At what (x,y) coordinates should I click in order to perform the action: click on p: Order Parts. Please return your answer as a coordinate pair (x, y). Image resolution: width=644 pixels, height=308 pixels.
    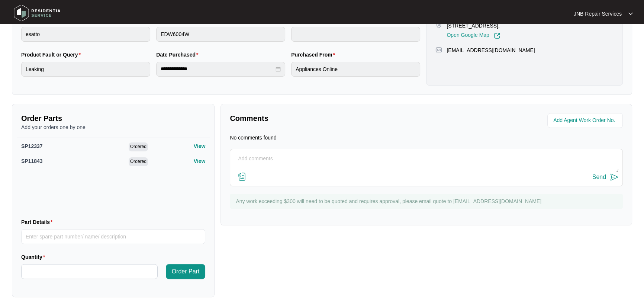
    Looking at the image, I should click on (113, 118).